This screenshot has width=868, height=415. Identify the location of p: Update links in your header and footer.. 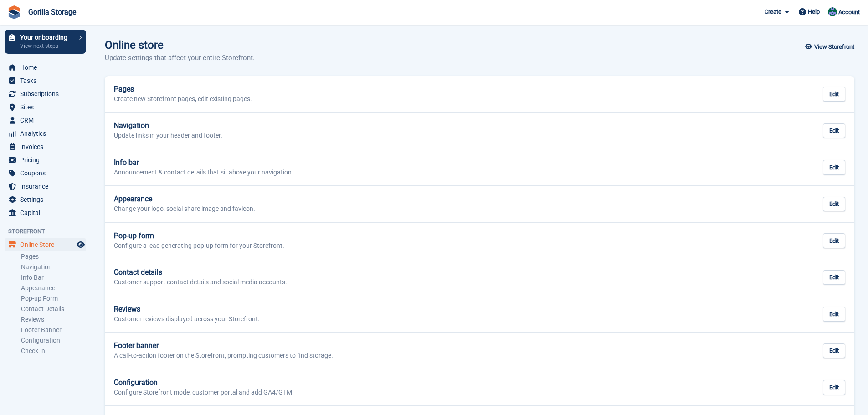
(168, 135).